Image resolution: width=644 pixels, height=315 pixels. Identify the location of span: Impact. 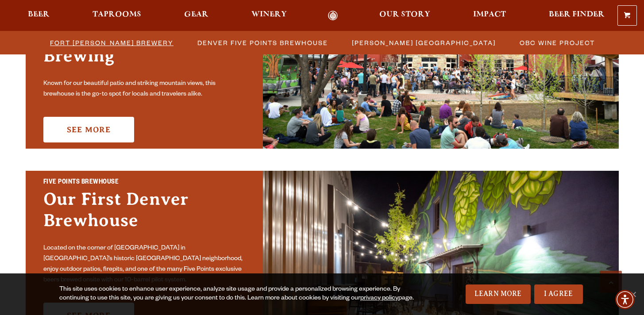
(489, 15).